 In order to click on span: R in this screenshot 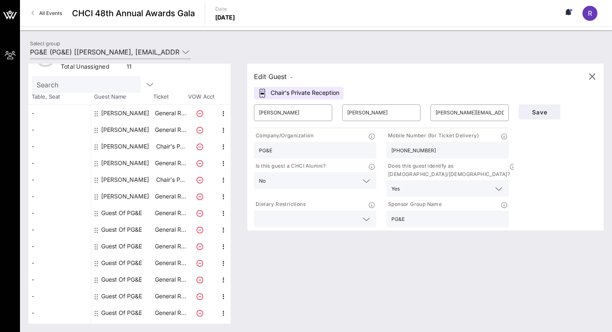, I will do `click(590, 13)`.